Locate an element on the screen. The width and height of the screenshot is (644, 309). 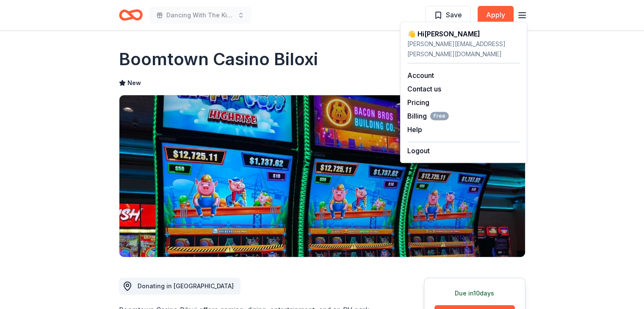
div: Due in 10 days is located at coordinates (474, 293).